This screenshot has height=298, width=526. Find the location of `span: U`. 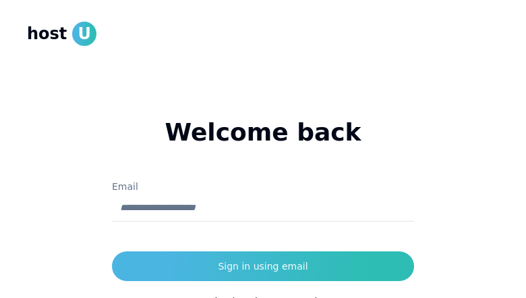

span: U is located at coordinates (84, 34).